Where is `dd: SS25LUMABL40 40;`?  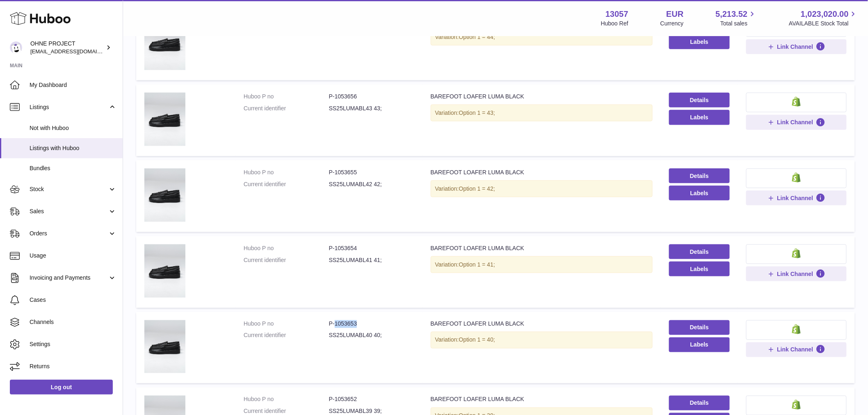
dd: SS25LUMABL40 40; is located at coordinates (372, 335).